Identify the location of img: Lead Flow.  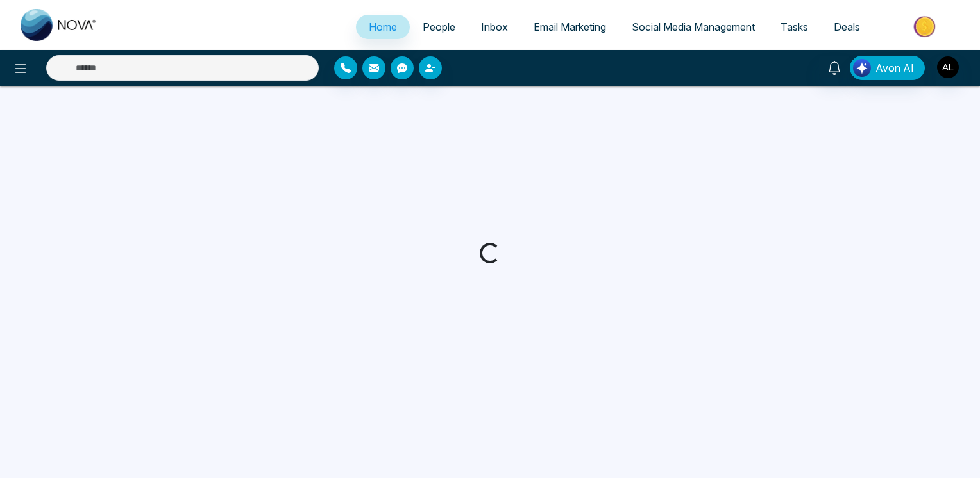
(861, 68).